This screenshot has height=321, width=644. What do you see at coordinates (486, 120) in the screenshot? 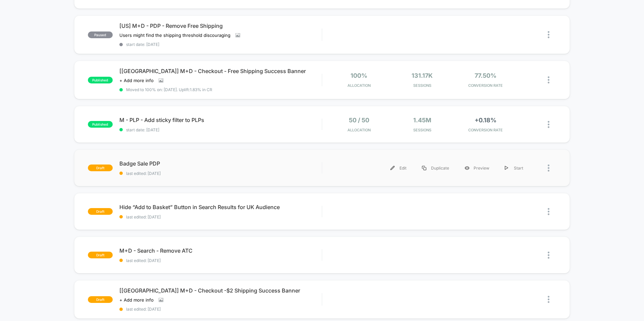
I see `span: +0.18%` at bounding box center [486, 120].